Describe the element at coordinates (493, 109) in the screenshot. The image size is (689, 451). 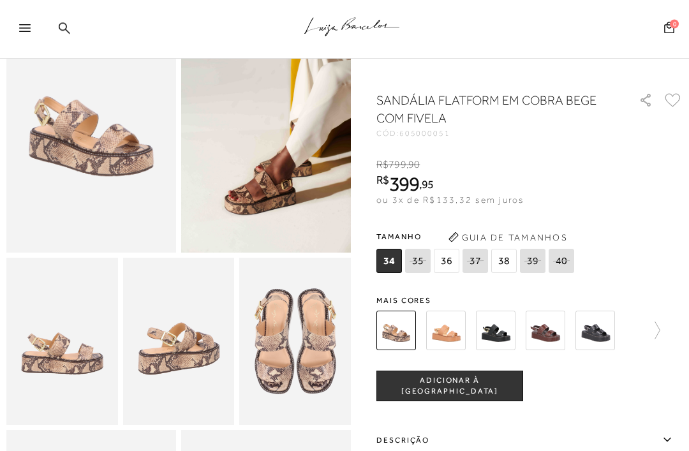
I see `h1: SANDÁLIA FLATFORM EM COBRA BEGE COM FIVELA` at that location.